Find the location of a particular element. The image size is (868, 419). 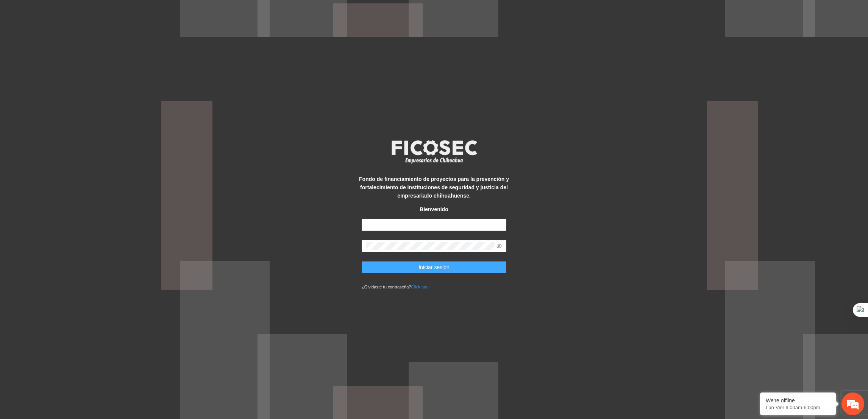

strong: Bienvenido is located at coordinates (433, 209).